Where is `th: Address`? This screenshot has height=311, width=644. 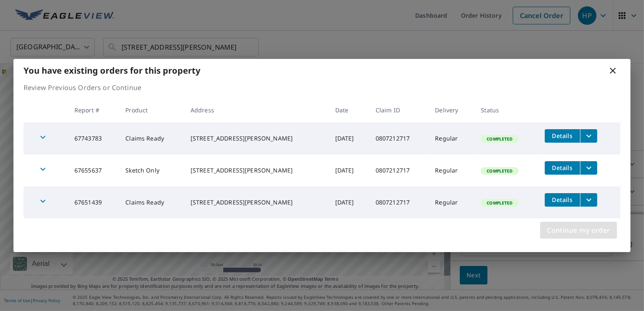
th: Address is located at coordinates (256, 110).